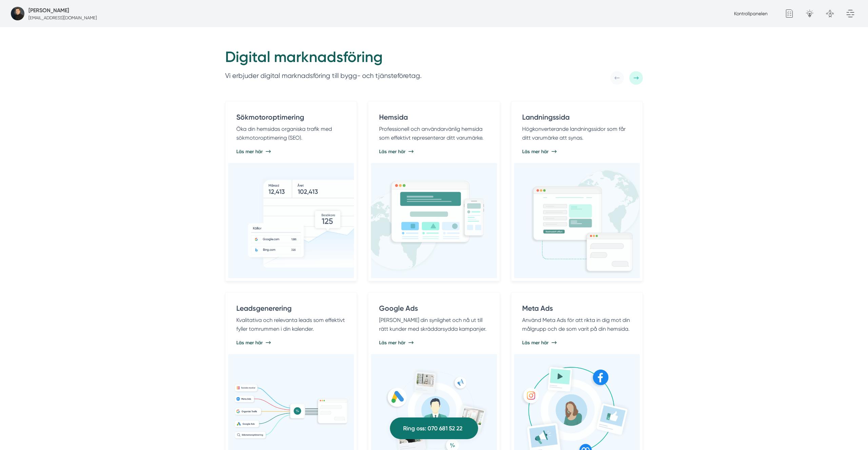 This screenshot has width=868, height=450. Describe the element at coordinates (577, 118) in the screenshot. I see `h4: Landningssida` at that location.